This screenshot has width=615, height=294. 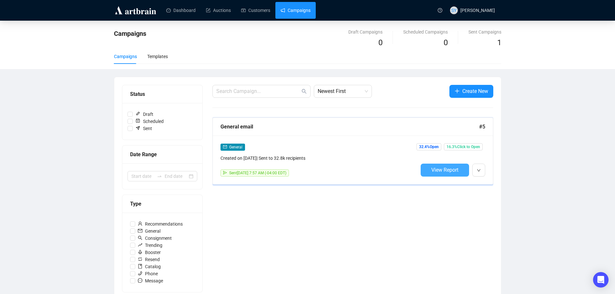 What do you see at coordinates (426, 32) in the screenshot?
I see `div: Scheduled Campaigns` at bounding box center [426, 32].